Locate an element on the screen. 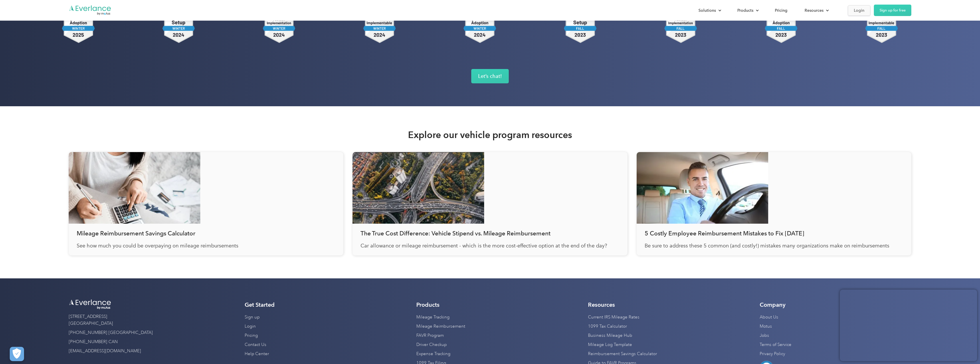  a: Current IRS Mileage Rates is located at coordinates (614, 317).